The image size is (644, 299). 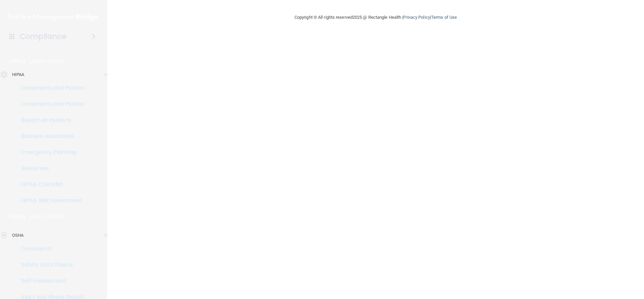 I want to click on p: Emergency Planning, so click(x=50, y=152).